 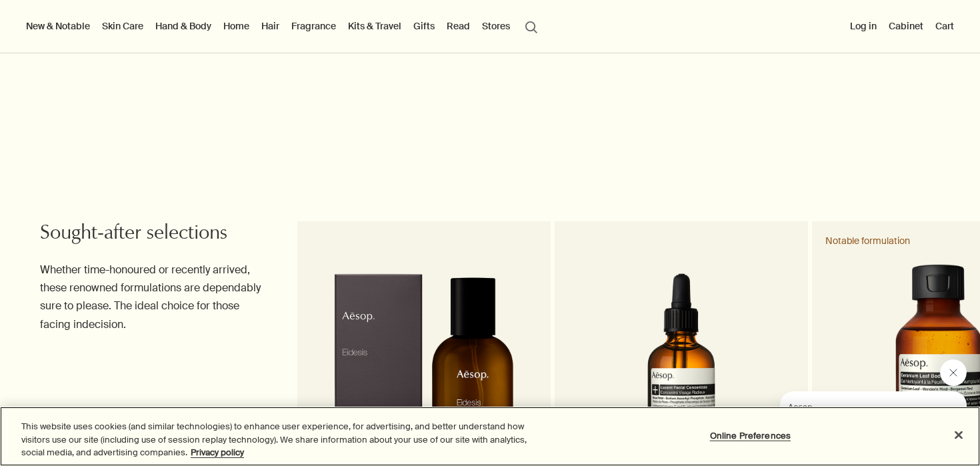 What do you see at coordinates (864, 26) in the screenshot?
I see `button: Log in` at bounding box center [864, 26].